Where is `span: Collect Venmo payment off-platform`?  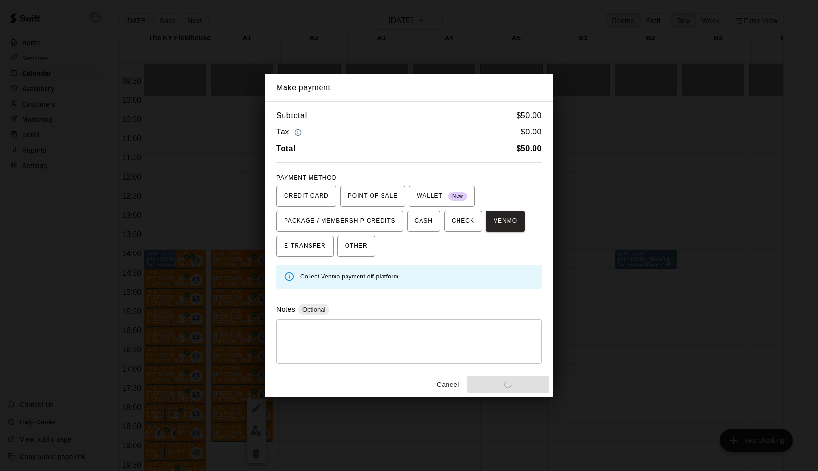 span: Collect Venmo payment off-platform is located at coordinates (349, 277).